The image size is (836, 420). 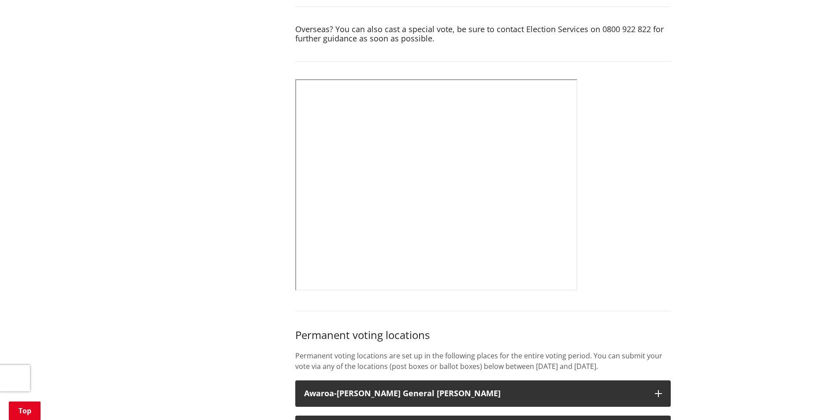 What do you see at coordinates (483, 361) in the screenshot?
I see `p: Permanent voting locations are set up in the following places for the entire voting period. You c...` at bounding box center [483, 361].